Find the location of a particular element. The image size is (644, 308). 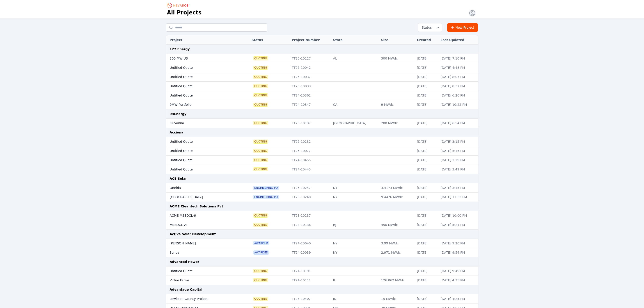

td: TT25-10077 is located at coordinates (310, 151).